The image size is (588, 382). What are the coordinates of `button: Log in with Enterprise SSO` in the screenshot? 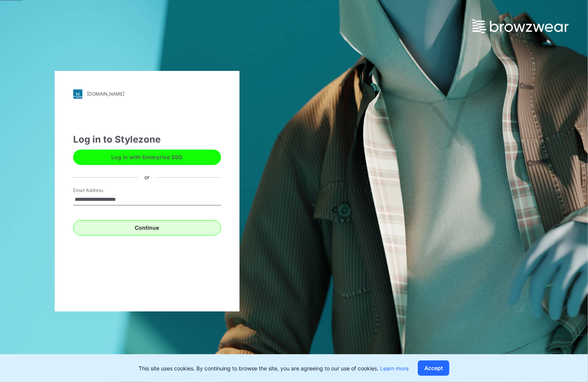 It's located at (147, 157).